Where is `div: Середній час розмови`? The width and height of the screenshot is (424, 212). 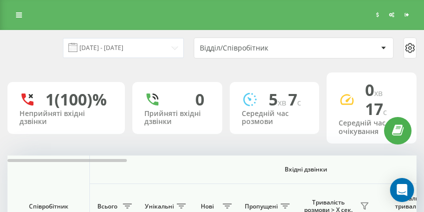 div: Середній час розмови is located at coordinates (275, 118).